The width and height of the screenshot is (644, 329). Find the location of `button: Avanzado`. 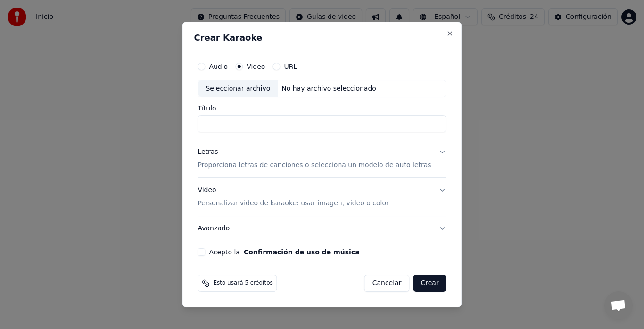

button: Avanzado is located at coordinates (322, 229).